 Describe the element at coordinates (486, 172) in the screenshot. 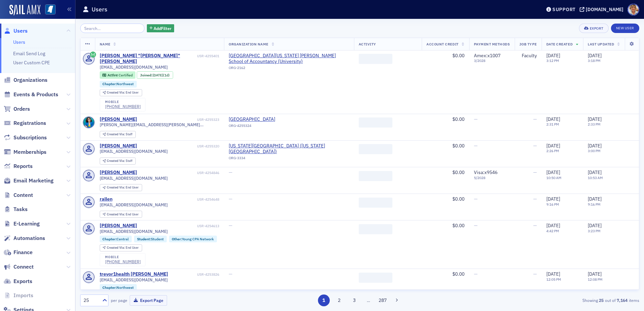

I see `span: Visa : x9546` at that location.